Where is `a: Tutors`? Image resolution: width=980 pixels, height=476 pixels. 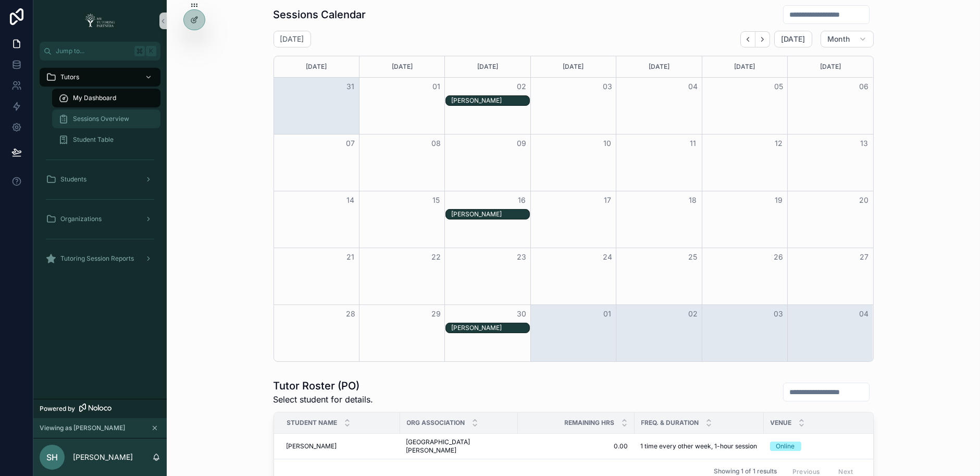 a: Tutors is located at coordinates (100, 77).